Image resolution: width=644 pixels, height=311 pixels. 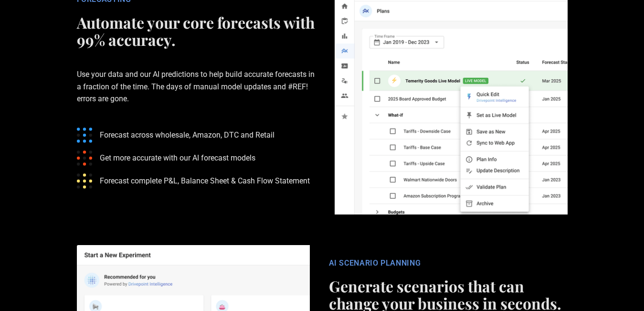 What do you see at coordinates (196, 86) in the screenshot?
I see `p: Use your data and our AI predictions to help build accurate forecasts in a fraction of the time. ...` at bounding box center [196, 86].